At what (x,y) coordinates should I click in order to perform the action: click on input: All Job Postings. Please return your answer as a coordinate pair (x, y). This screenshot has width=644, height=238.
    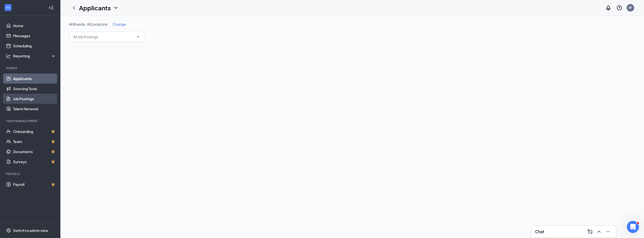
    Looking at the image, I should click on (104, 37).